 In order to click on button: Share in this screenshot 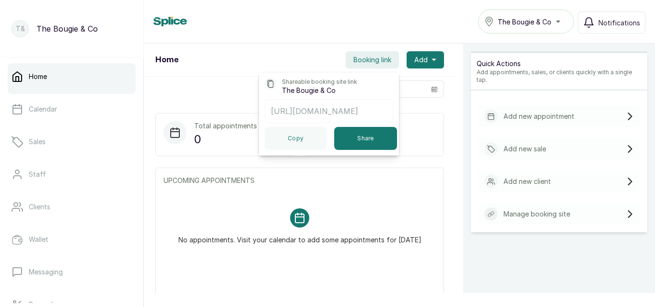, I will do `click(365, 139)`.